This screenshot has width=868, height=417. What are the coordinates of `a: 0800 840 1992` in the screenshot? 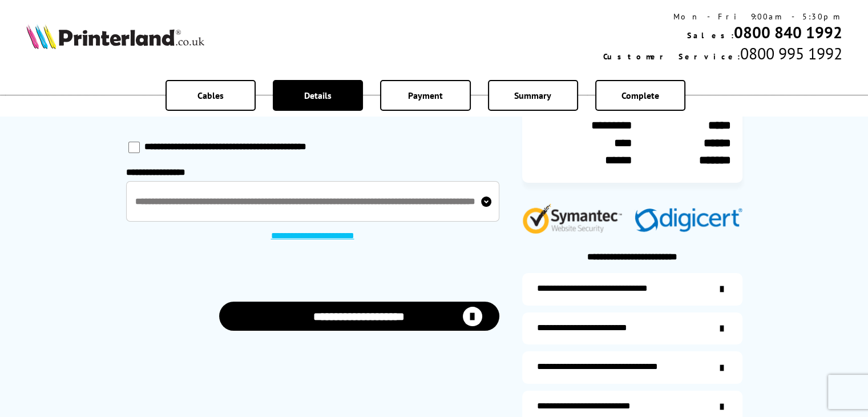 It's located at (787, 32).